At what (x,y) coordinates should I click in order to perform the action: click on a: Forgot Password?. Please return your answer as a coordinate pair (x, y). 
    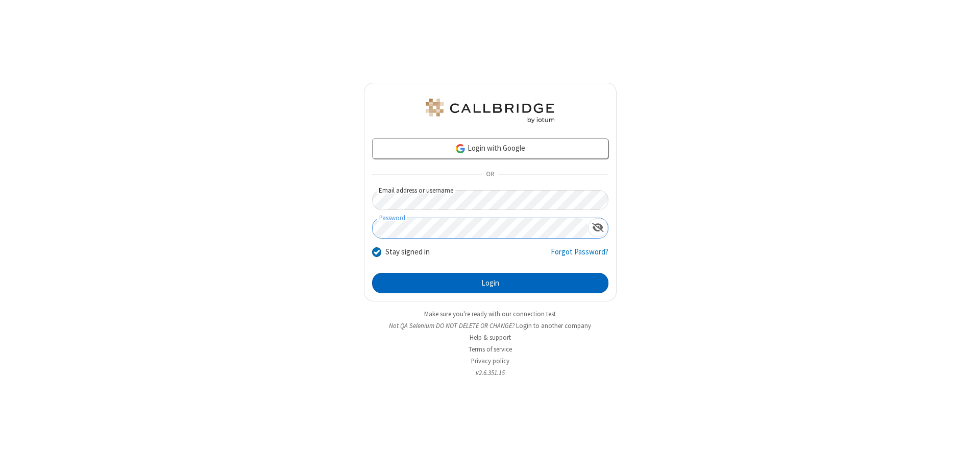
    Looking at the image, I should click on (580, 256).